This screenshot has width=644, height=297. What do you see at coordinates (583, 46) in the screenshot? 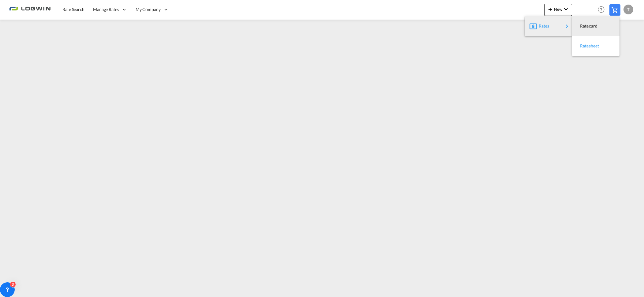
I see `span: Ratesheet` at bounding box center [583, 46].